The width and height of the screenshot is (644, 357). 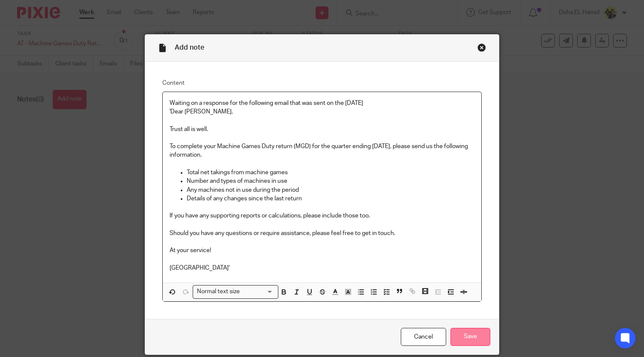 I want to click on p: Number and types of machines in use, so click(x=330, y=181).